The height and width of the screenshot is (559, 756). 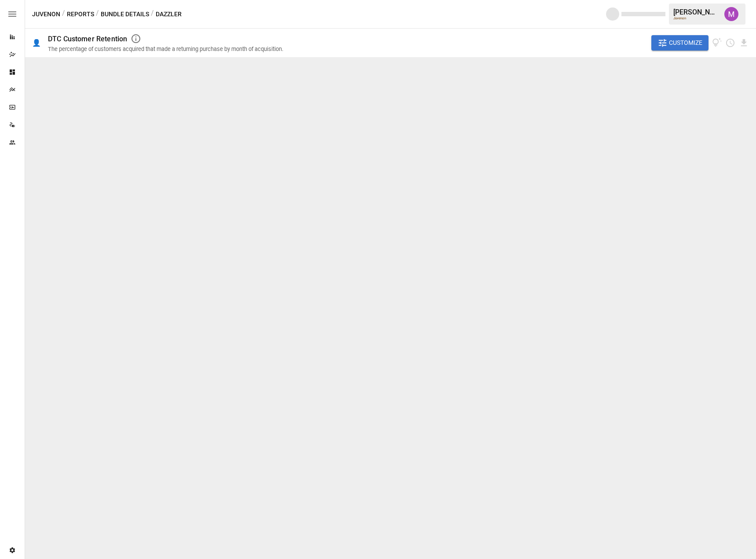 What do you see at coordinates (46, 14) in the screenshot?
I see `button: Juvenon` at bounding box center [46, 14].